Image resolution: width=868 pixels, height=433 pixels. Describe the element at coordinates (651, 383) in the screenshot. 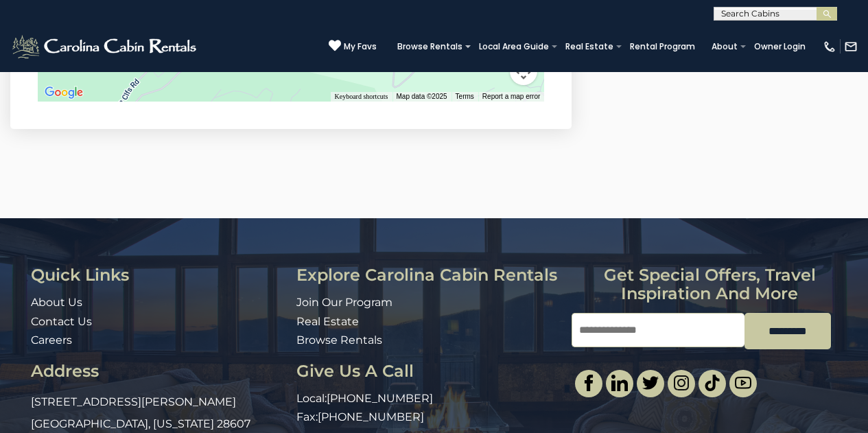

I see `img: twitter-single.svg` at that location.